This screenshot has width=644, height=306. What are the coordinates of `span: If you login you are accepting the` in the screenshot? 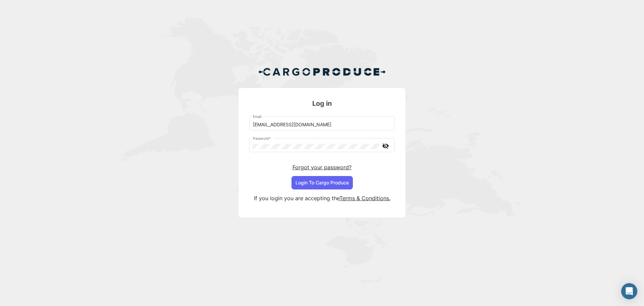 It's located at (297, 198).